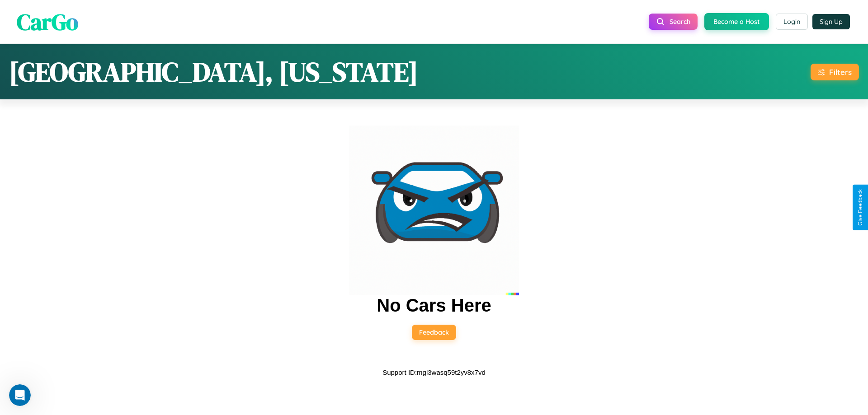  I want to click on div: Filters, so click(840, 72).